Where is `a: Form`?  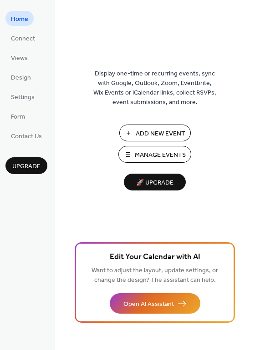 a: Form is located at coordinates (18, 116).